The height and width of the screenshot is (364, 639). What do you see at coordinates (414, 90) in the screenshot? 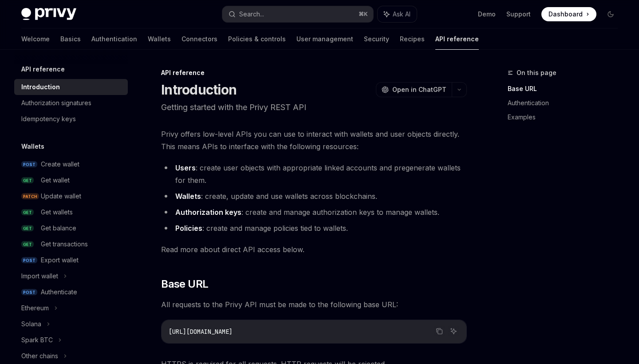
I see `button: Open in ChatGPT` at bounding box center [414, 90].